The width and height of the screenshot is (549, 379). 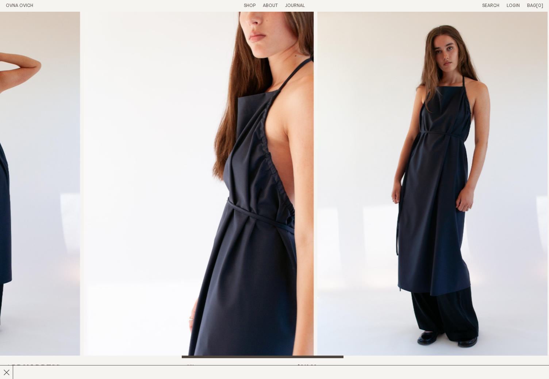 What do you see at coordinates (270, 6) in the screenshot?
I see `p: About` at bounding box center [270, 6].